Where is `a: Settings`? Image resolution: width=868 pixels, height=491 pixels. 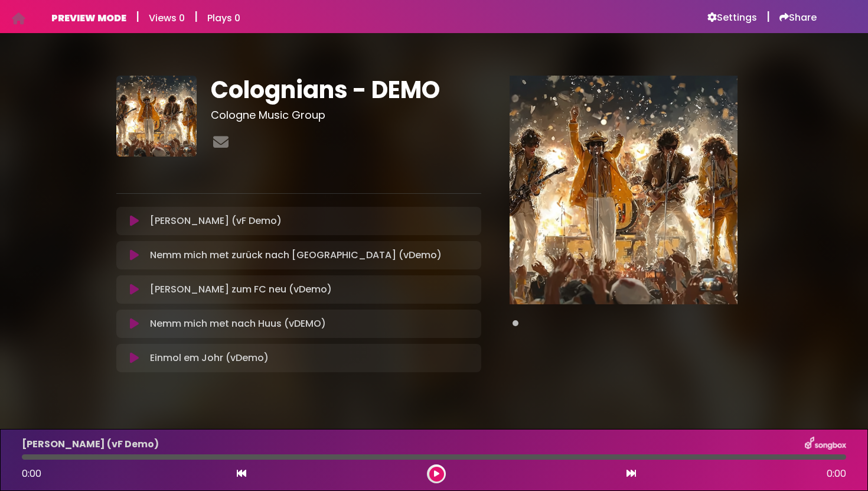
a: Settings is located at coordinates (732, 17).